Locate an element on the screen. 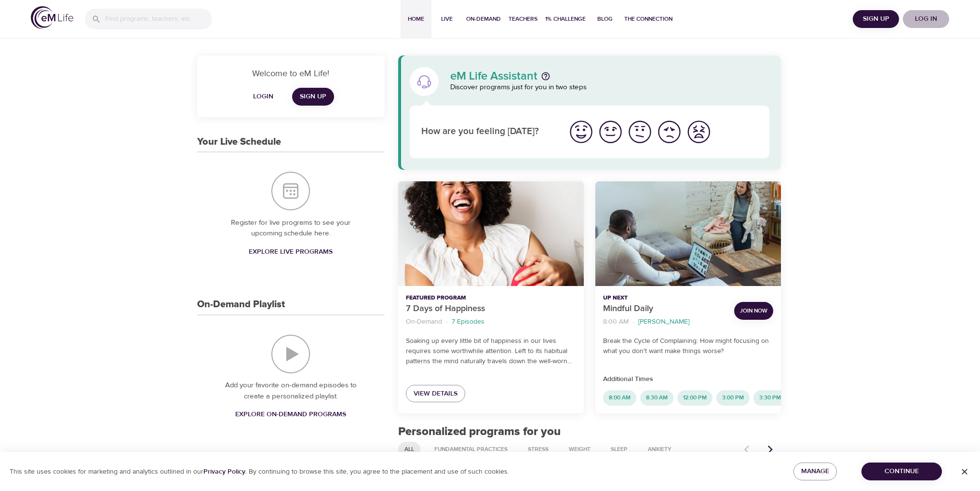 This screenshot has height=491, width=980. a: Explore Live Programs is located at coordinates (291, 252).